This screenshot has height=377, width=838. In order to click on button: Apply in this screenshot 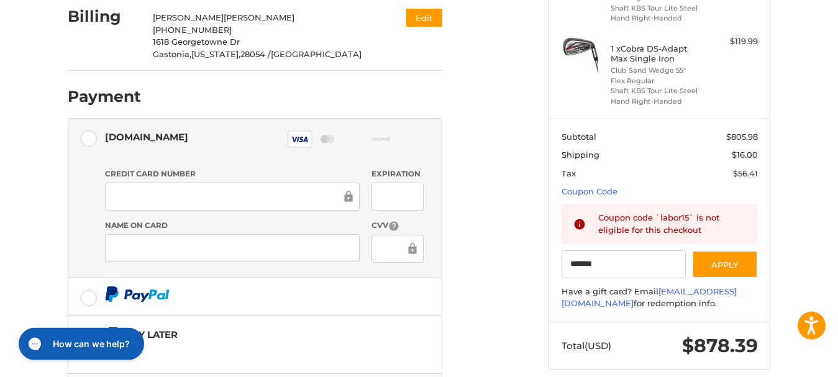, I will do `click(725, 264)`.